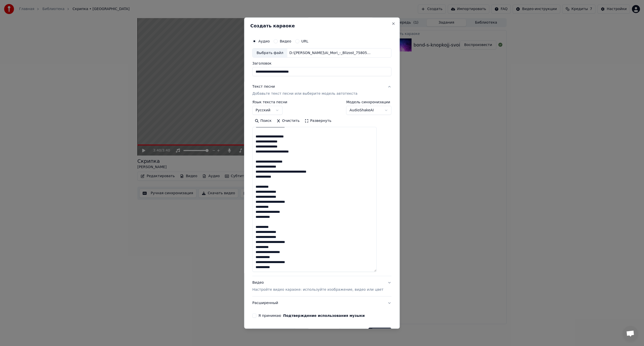 The height and width of the screenshot is (346, 644). Describe the element at coordinates (380, 333) in the screenshot. I see `button: Создать` at that location.